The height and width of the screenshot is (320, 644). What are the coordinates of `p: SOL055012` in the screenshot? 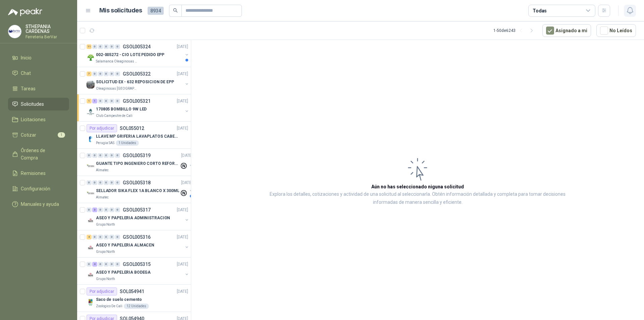 It's located at (132, 128).